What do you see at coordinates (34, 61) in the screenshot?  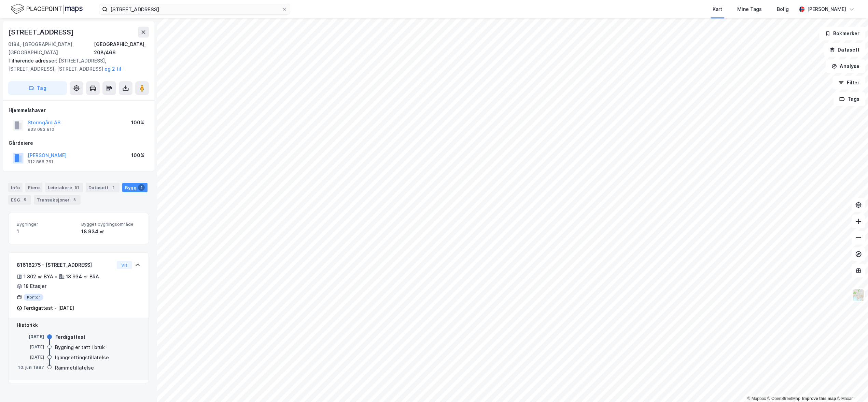 I see `span: Tilhørende adresser:` at bounding box center [34, 61].